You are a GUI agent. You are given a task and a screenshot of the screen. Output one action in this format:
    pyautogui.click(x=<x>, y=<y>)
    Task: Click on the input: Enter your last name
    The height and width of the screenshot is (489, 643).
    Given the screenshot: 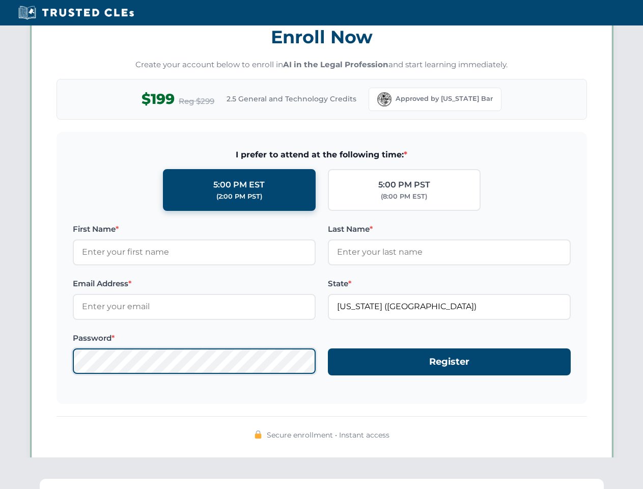 What is the action you would take?
    pyautogui.click(x=449, y=252)
    